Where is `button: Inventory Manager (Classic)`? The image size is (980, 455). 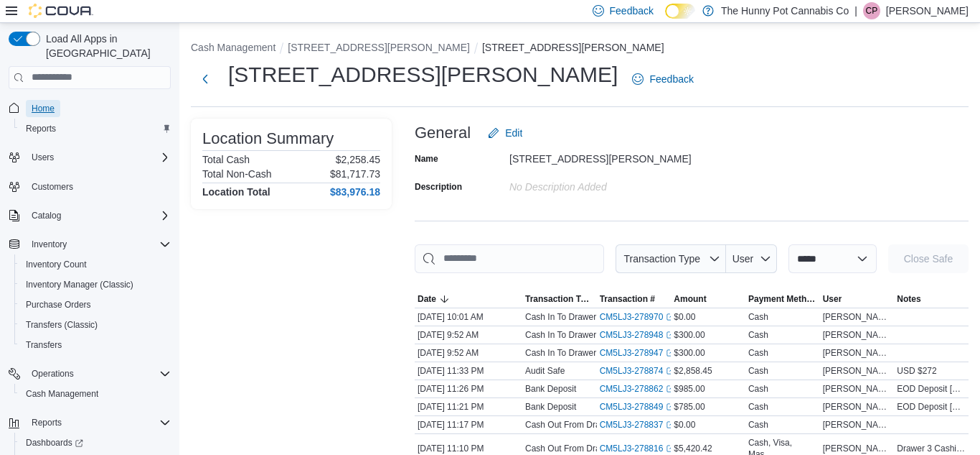
button: Inventory Manager (Classic) is located at coordinates (96, 284).